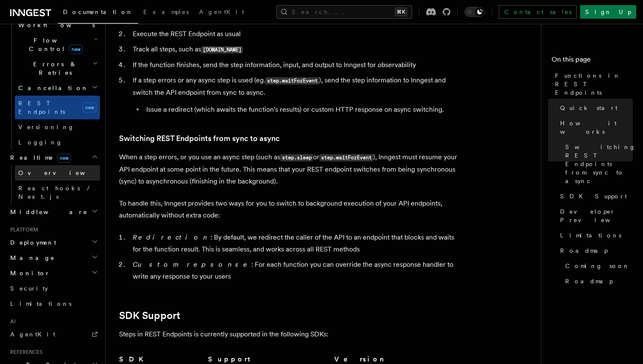 The image size is (643, 364). Describe the element at coordinates (53, 212) in the screenshot. I see `button: Middleware` at that location.